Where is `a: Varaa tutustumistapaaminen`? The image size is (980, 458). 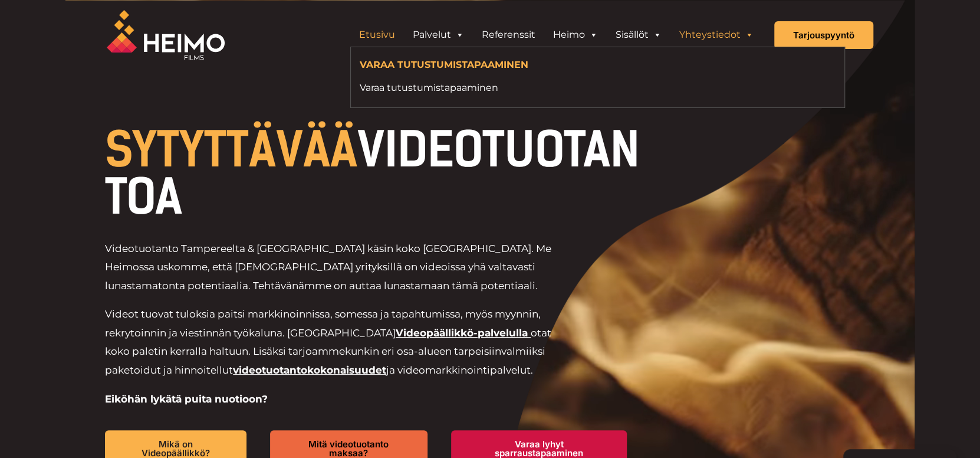 a: Varaa tutustumistapaaminen is located at coordinates (562, 88).